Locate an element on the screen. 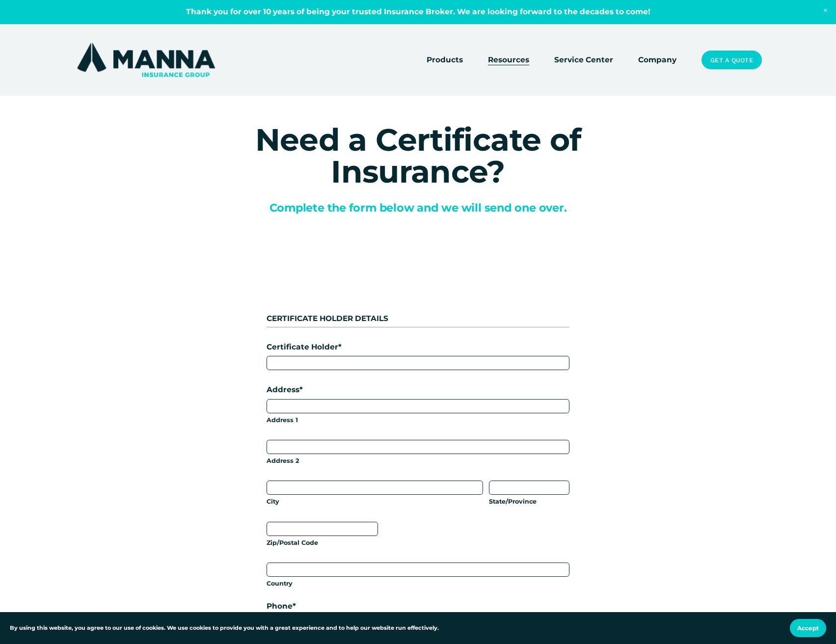 The width and height of the screenshot is (836, 644). div: CERTIFICATE HOLDER DETAILS is located at coordinates (418, 319).